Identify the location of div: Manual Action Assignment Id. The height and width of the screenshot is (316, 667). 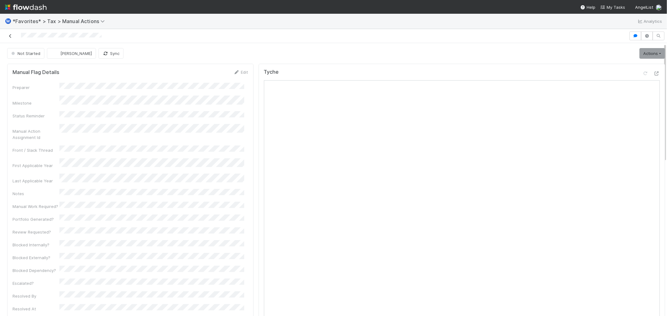
(36, 134).